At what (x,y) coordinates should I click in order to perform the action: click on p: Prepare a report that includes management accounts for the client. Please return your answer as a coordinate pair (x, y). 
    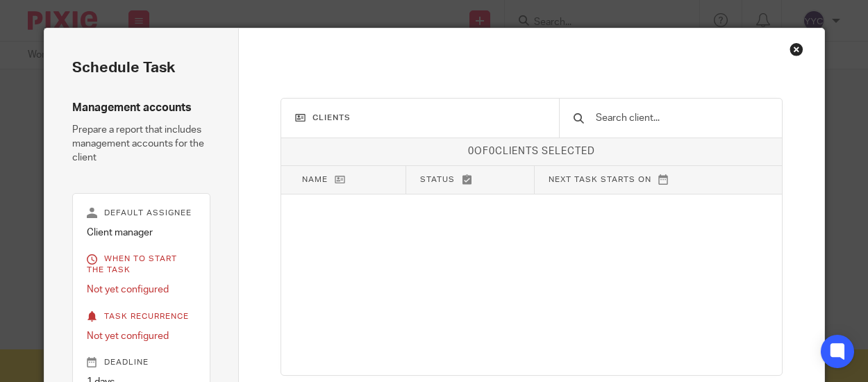
    Looking at the image, I should click on (142, 143).